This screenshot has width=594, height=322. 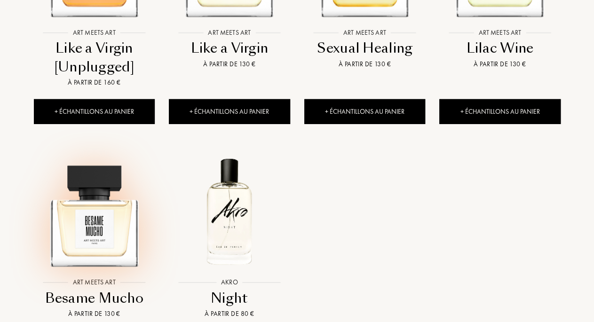 What do you see at coordinates (230, 314) in the screenshot?
I see `div: À partir de 80 €` at bounding box center [230, 314].